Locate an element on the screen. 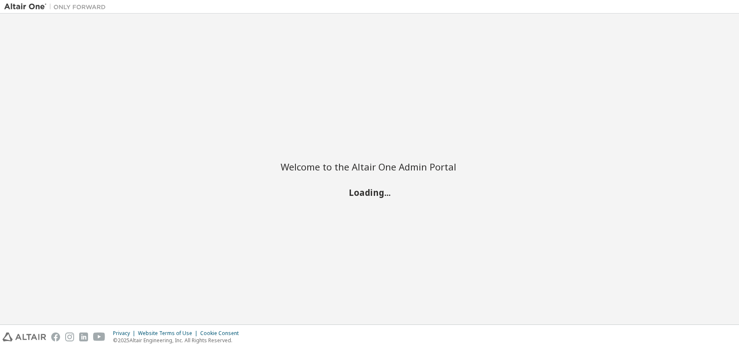 The width and height of the screenshot is (739, 349). div: Website Terms of Use is located at coordinates (169, 333).